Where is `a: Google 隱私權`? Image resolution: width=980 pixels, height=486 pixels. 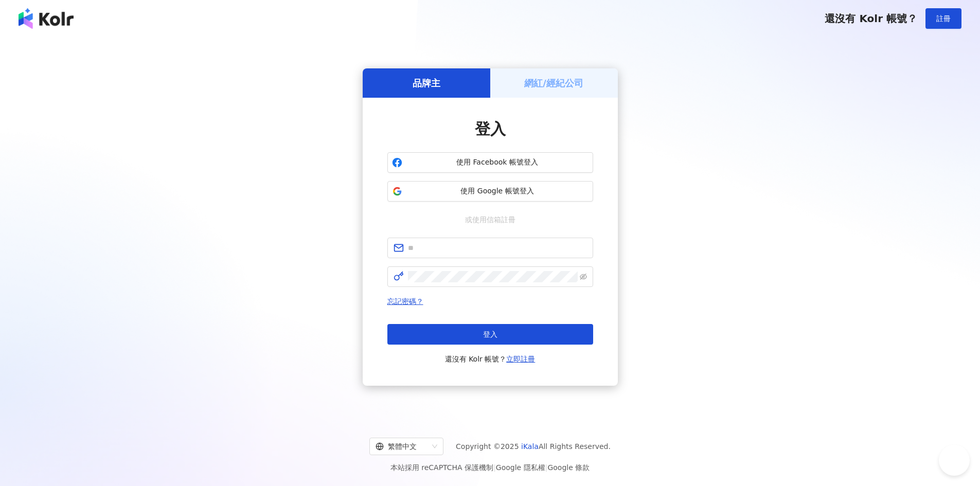 a: Google 隱私權 is located at coordinates (521, 467).